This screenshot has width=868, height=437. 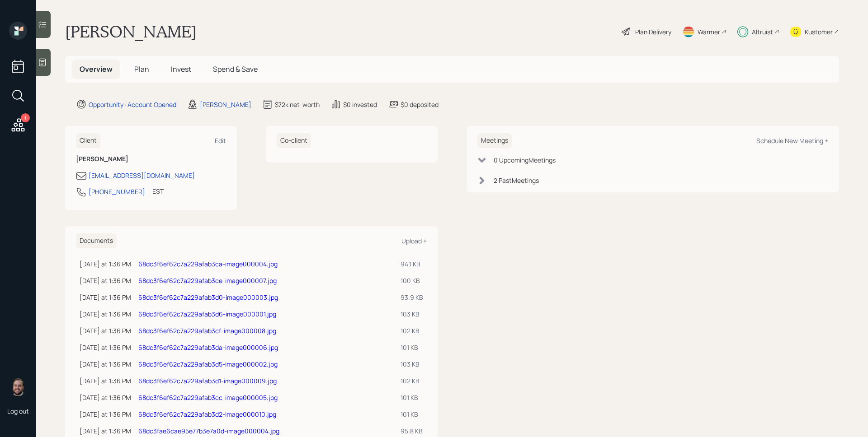 What do you see at coordinates (414, 241) in the screenshot?
I see `div: Upload +` at bounding box center [414, 241].